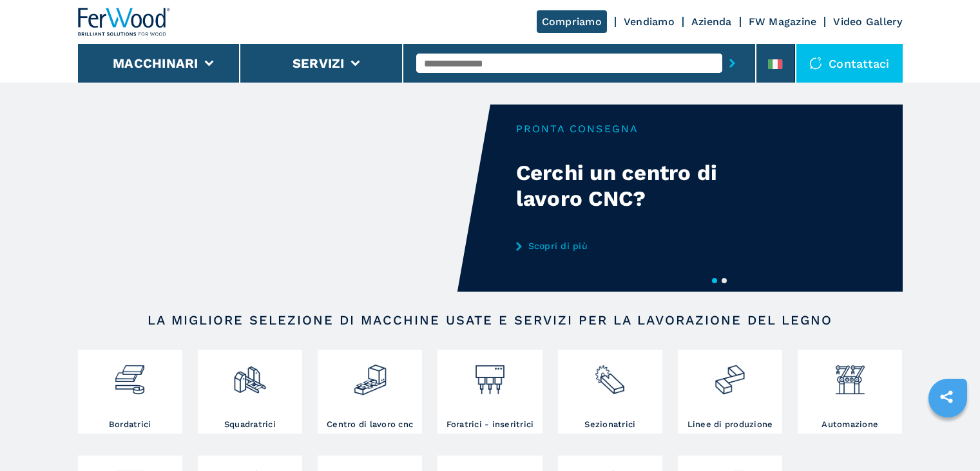 The image size is (980, 471). I want to click on a: Azienda, so click(712, 21).